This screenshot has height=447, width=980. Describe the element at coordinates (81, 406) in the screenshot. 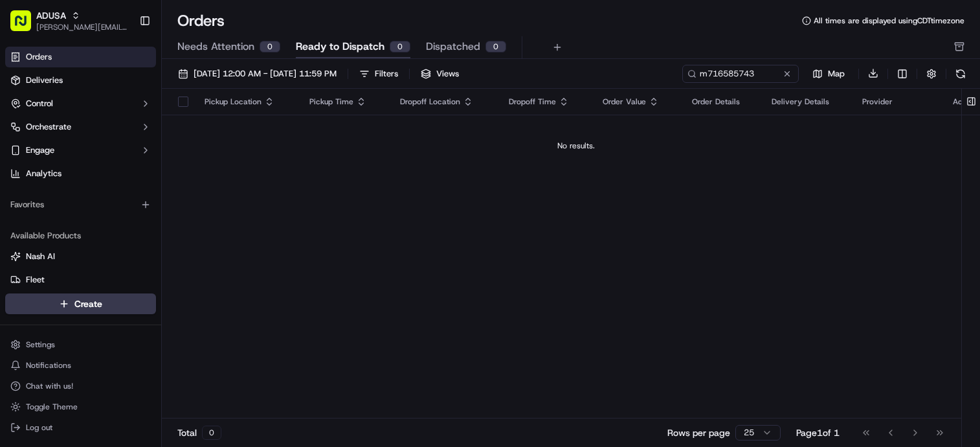

I see `button: Toggle Theme` at that location.